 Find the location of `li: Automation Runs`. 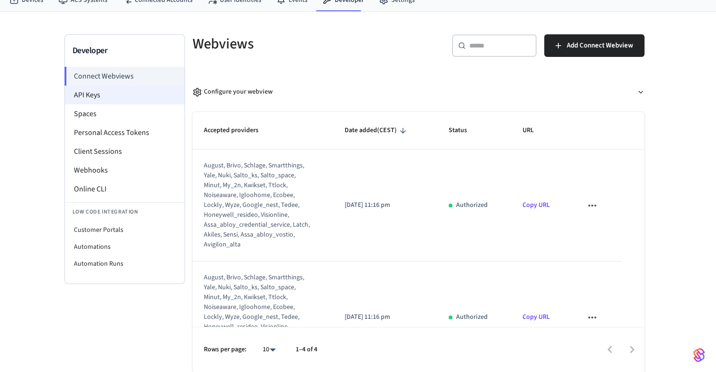

li: Automation Runs is located at coordinates (125, 264).